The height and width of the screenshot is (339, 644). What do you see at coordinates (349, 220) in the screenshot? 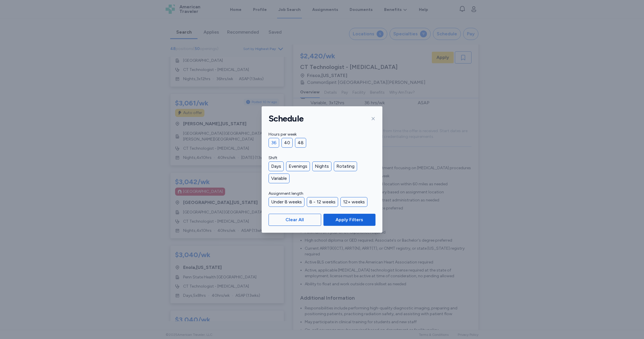
I see `span: Apply Filters` at bounding box center [349, 220].